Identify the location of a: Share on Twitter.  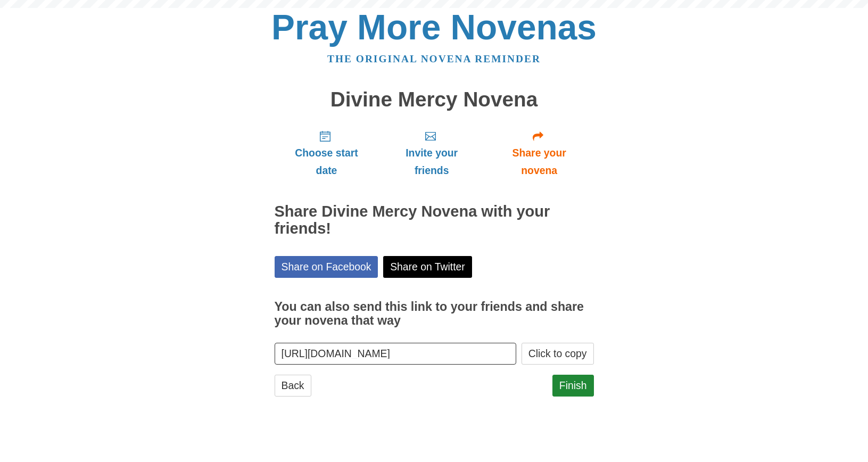
(428, 267).